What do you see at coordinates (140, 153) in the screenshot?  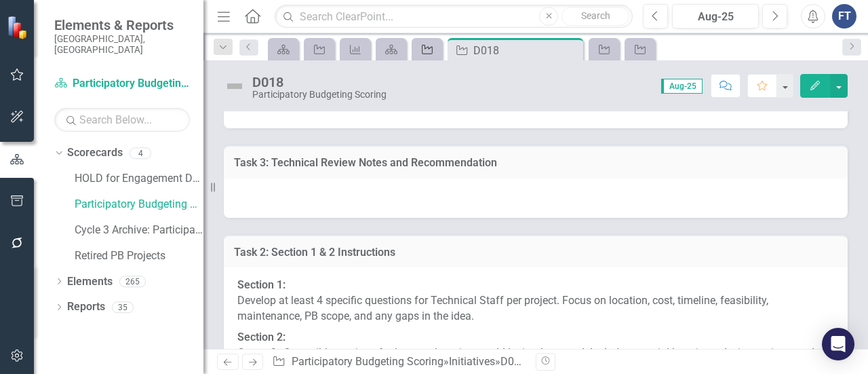 I see `div: 4` at bounding box center [140, 153].